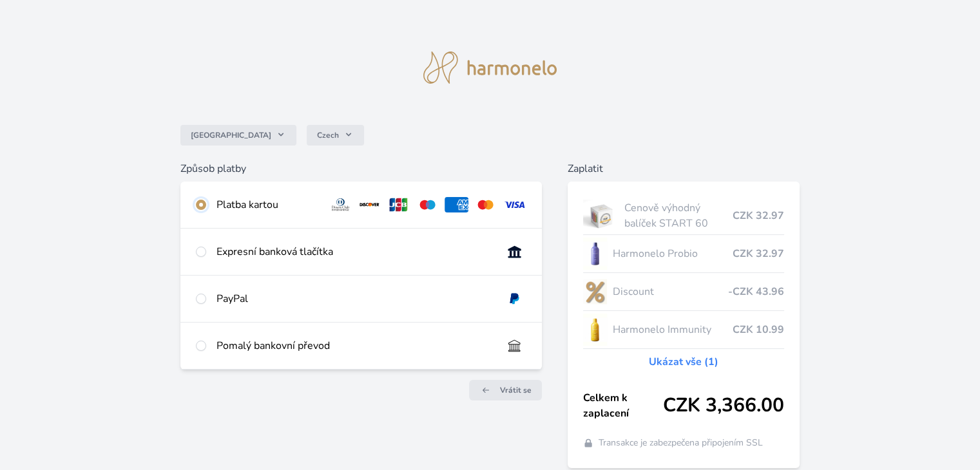  I want to click on span: CZK 10.99, so click(758, 330).